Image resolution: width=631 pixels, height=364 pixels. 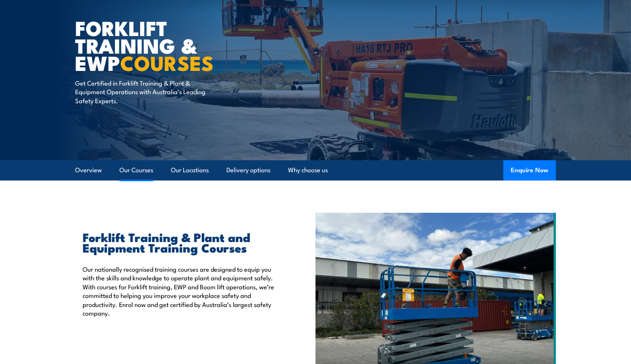 What do you see at coordinates (182, 242) in the screenshot?
I see `h2: Forklift Training & Plant and Equipment Training Courses` at bounding box center [182, 242].